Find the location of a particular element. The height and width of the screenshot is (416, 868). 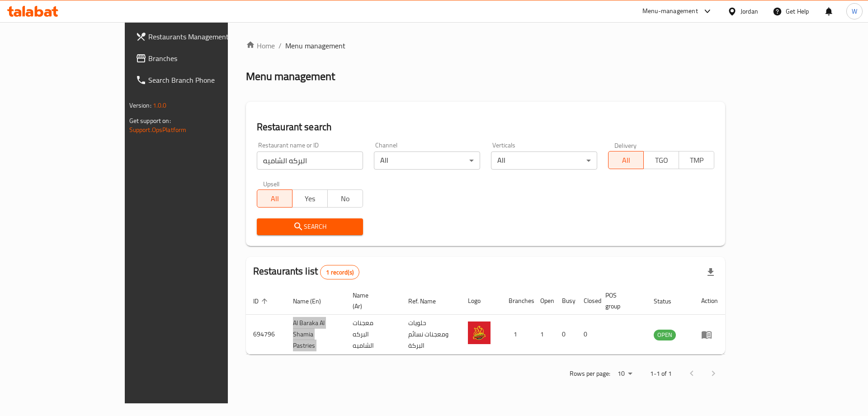

span: OPEN is located at coordinates (665, 335).